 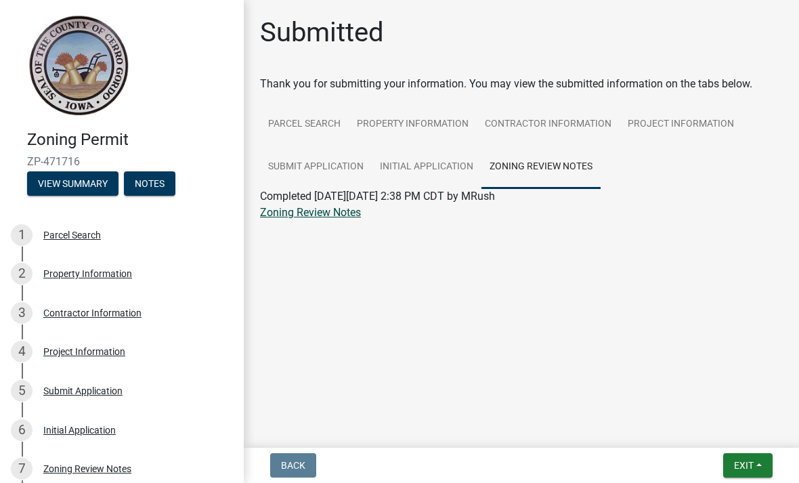 I want to click on a: Parcel Search, so click(x=304, y=125).